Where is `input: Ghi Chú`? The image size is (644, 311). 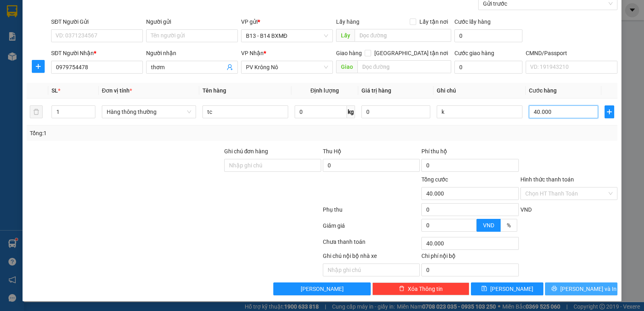
input: Ghi Chú is located at coordinates (480, 112).